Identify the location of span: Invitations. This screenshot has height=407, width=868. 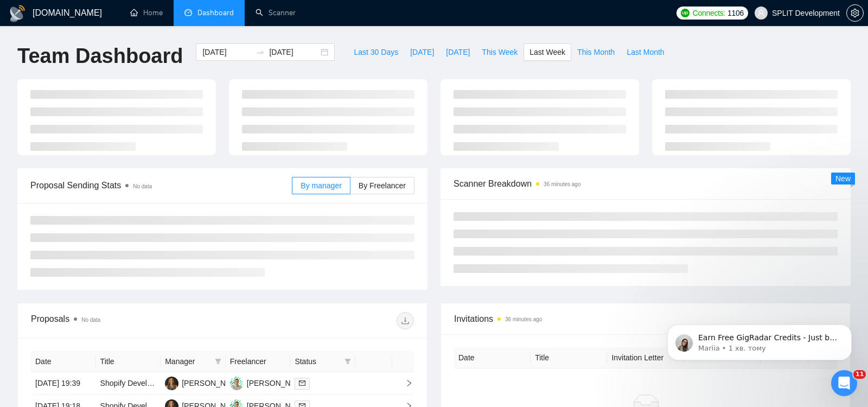
(646, 319).